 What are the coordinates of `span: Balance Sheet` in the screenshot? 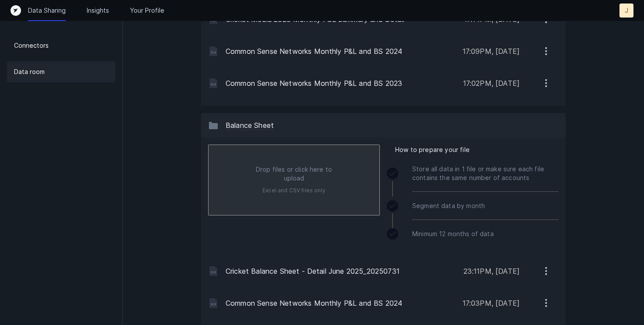 It's located at (249, 125).